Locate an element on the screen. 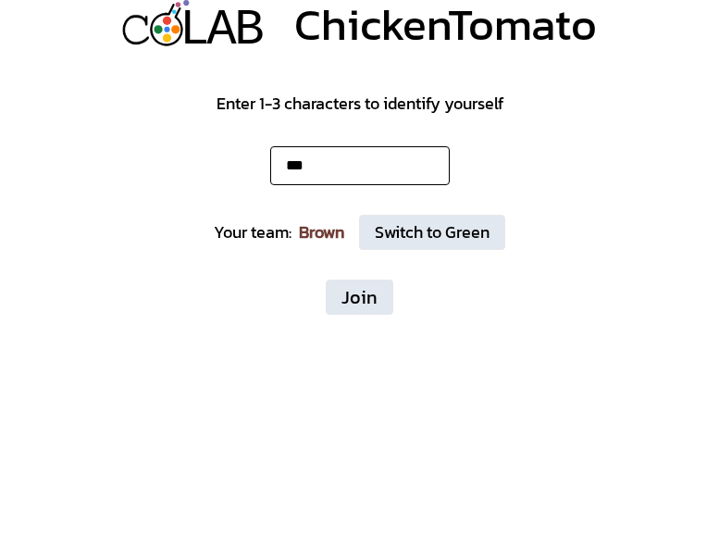  div: B is located at coordinates (249, 31).